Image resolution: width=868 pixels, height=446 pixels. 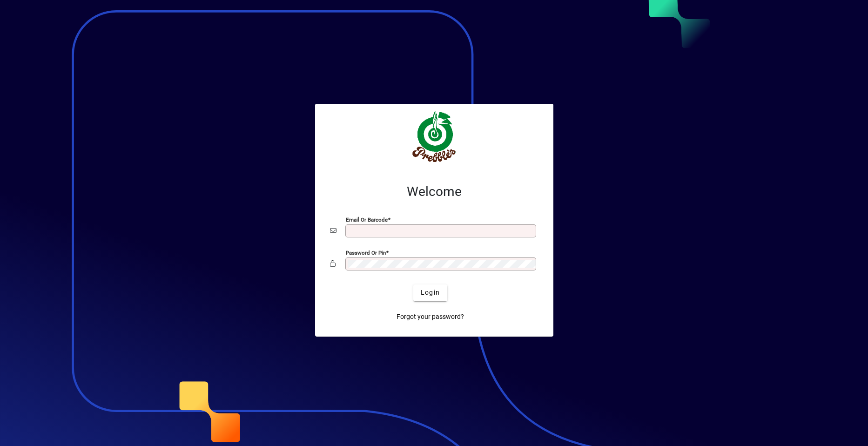 What do you see at coordinates (430, 292) in the screenshot?
I see `span: Login` at bounding box center [430, 292].